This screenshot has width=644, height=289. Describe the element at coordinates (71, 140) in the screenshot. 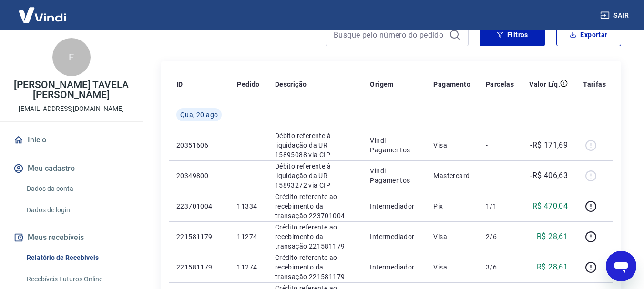

I see `a: Início` at that location.